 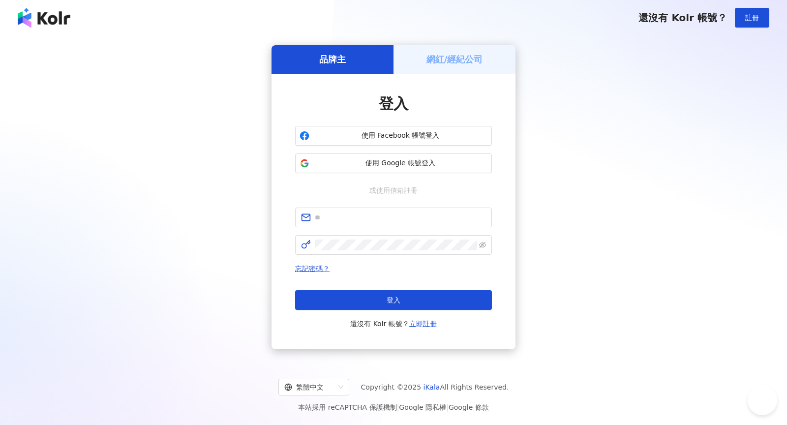 I want to click on a: iKala, so click(x=432, y=387).